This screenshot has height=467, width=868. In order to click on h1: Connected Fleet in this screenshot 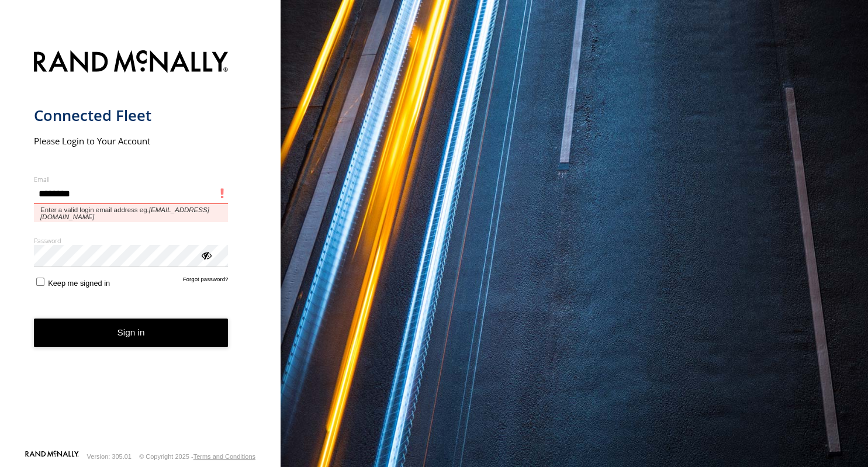, I will do `click(131, 115)`.